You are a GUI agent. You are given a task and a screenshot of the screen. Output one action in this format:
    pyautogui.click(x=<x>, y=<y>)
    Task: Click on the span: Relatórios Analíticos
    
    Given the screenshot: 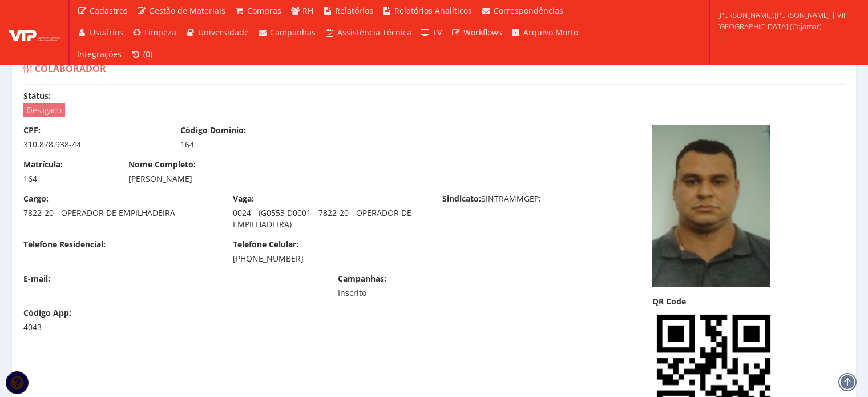 What is the action you would take?
    pyautogui.click(x=433, y=10)
    